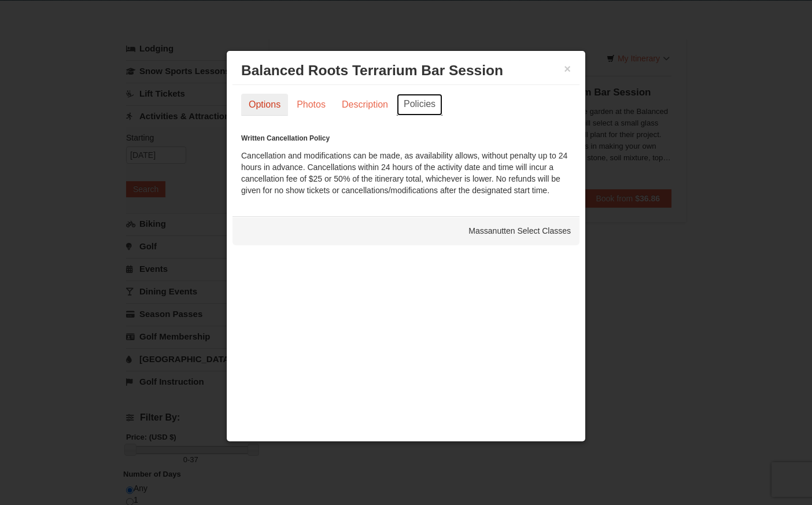 The width and height of the screenshot is (812, 505). Describe the element at coordinates (419, 105) in the screenshot. I see `a: Policies` at that location.